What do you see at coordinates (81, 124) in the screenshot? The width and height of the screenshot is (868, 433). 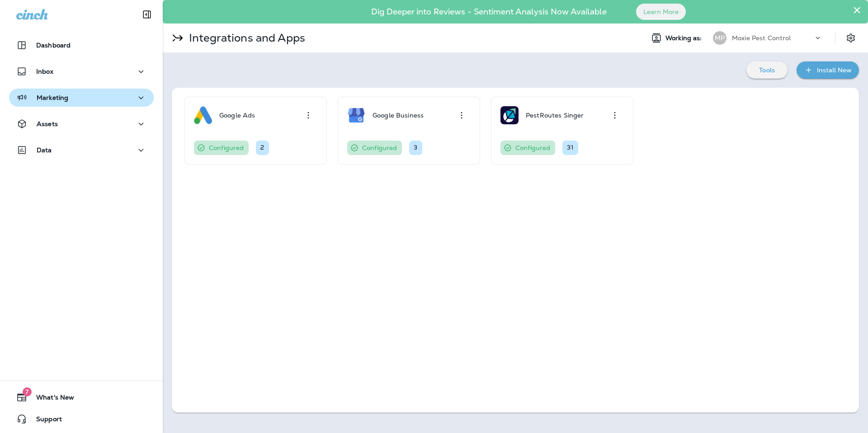 I see `button: Assets` at bounding box center [81, 124].